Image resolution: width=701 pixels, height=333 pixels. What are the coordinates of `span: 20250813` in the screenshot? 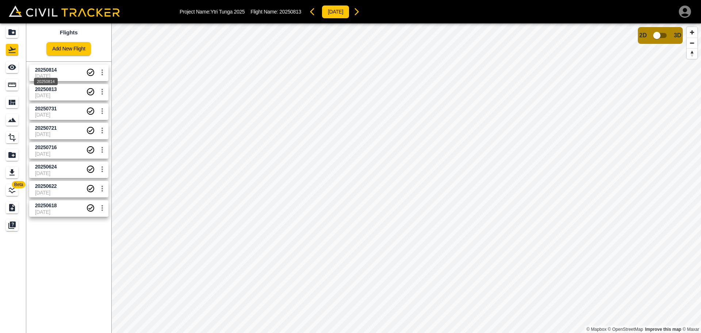 It's located at (290, 12).